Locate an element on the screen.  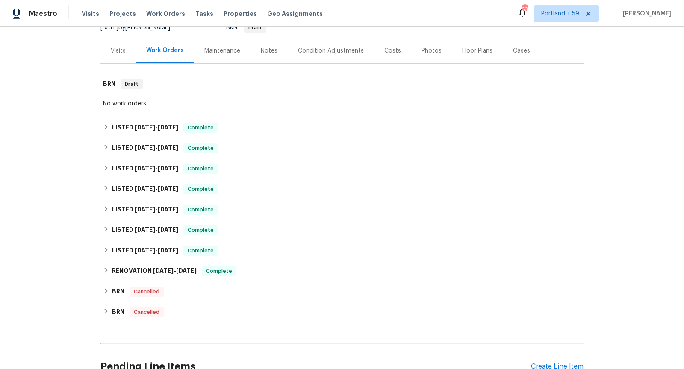
span: Work Orders is located at coordinates (165, 14).